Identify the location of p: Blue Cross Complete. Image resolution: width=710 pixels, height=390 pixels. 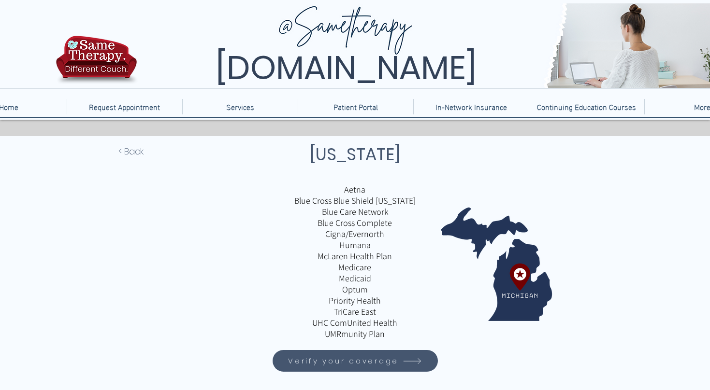
(355, 223).